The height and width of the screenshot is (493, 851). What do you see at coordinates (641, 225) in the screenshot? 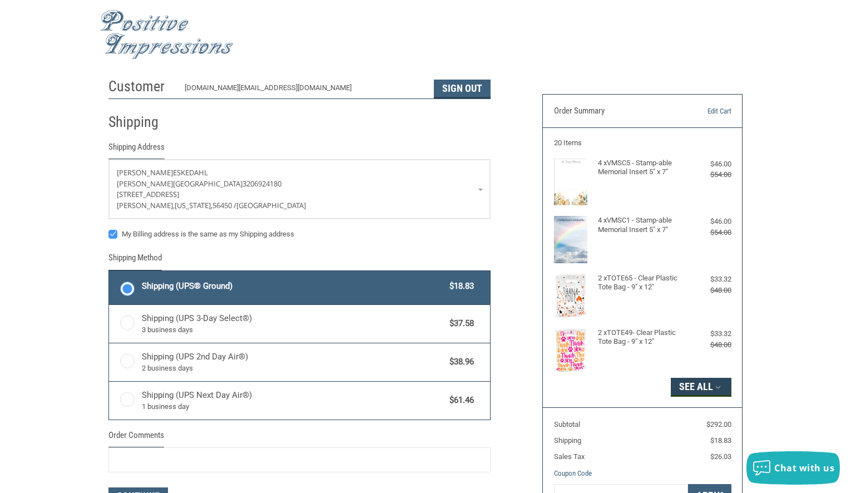
I see `h4: 4 x VMSC1 - Stamp-able Memorial Insert 5" x 7"` at bounding box center [641, 225].